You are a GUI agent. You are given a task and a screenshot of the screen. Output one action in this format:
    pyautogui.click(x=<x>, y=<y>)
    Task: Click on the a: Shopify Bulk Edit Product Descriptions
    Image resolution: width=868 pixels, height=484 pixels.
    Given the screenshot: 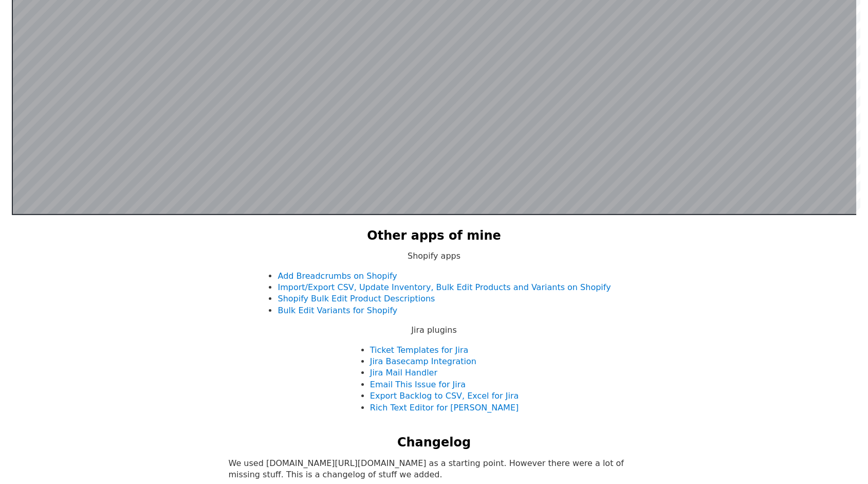 What is the action you would take?
    pyautogui.click(x=356, y=298)
    